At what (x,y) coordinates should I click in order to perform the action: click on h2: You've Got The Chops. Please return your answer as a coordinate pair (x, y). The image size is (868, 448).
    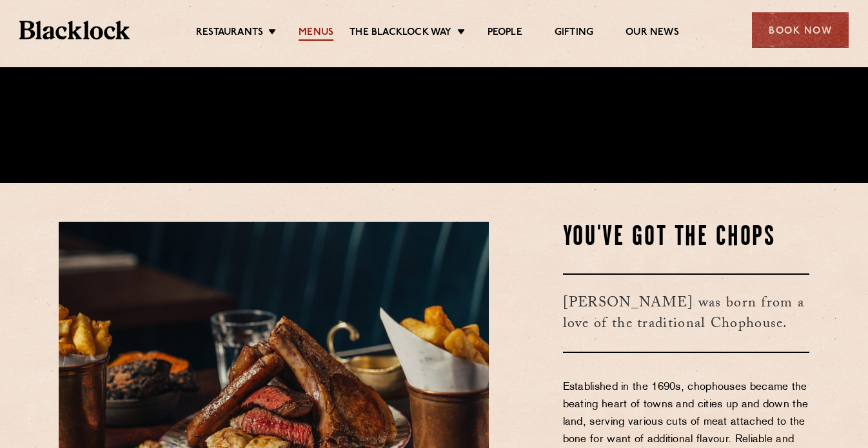
    Looking at the image, I should click on (687, 238).